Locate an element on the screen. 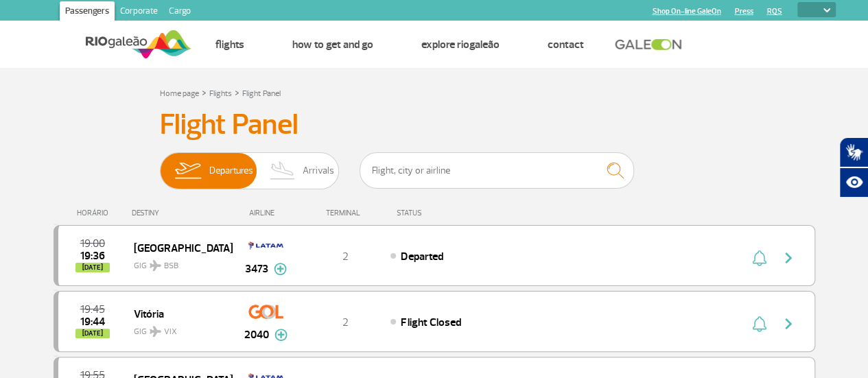 The width and height of the screenshot is (868, 378). a: Explore RIOgaleão is located at coordinates (460, 45).